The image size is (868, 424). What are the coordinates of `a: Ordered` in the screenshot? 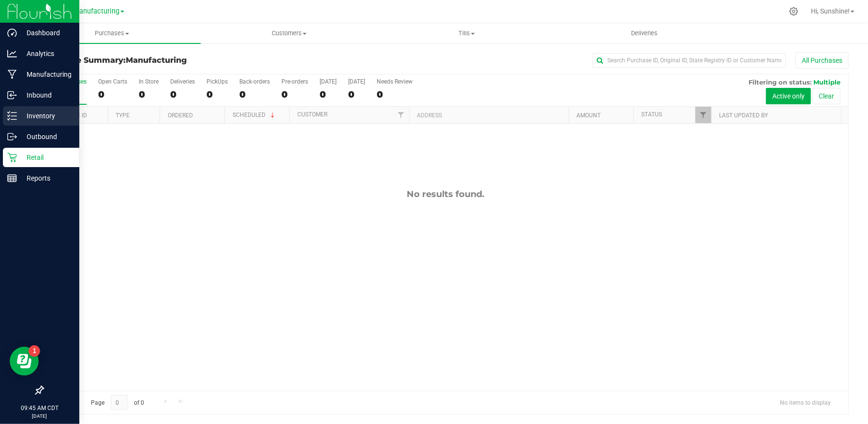 It's located at (181, 115).